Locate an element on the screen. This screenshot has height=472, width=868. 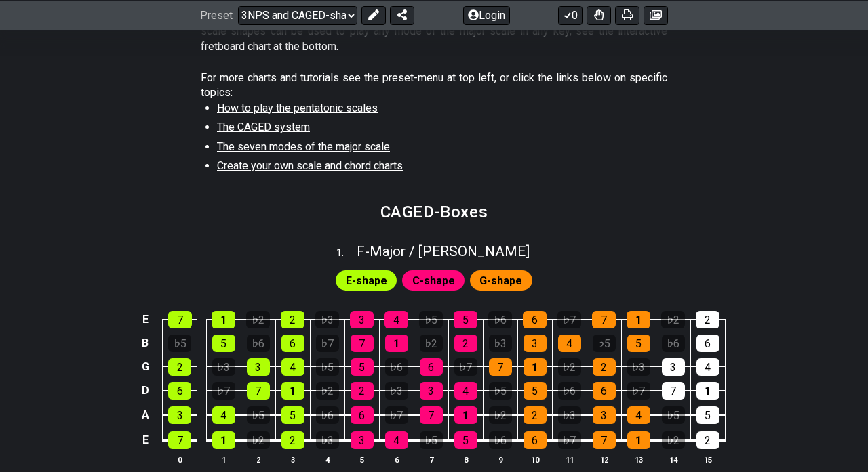
th: 9 is located at coordinates (500, 460).